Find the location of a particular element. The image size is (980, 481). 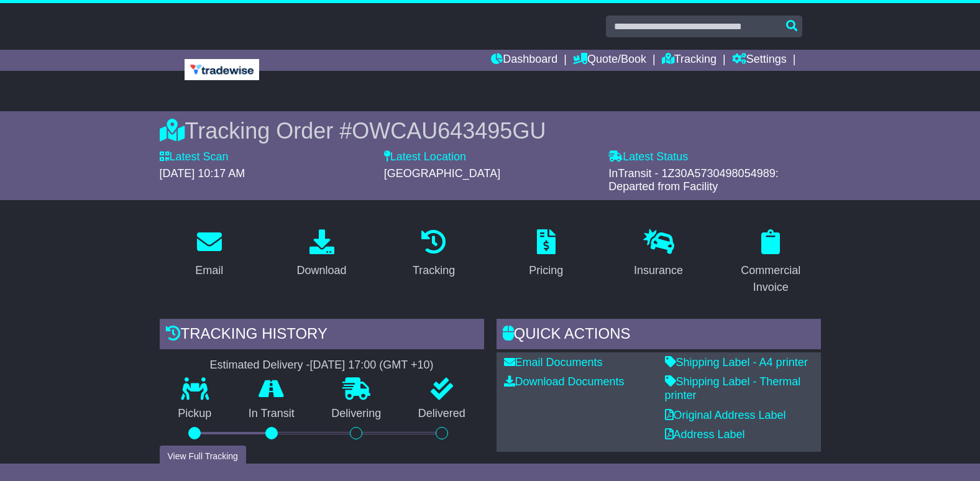

a: Insurance is located at coordinates (658, 254).